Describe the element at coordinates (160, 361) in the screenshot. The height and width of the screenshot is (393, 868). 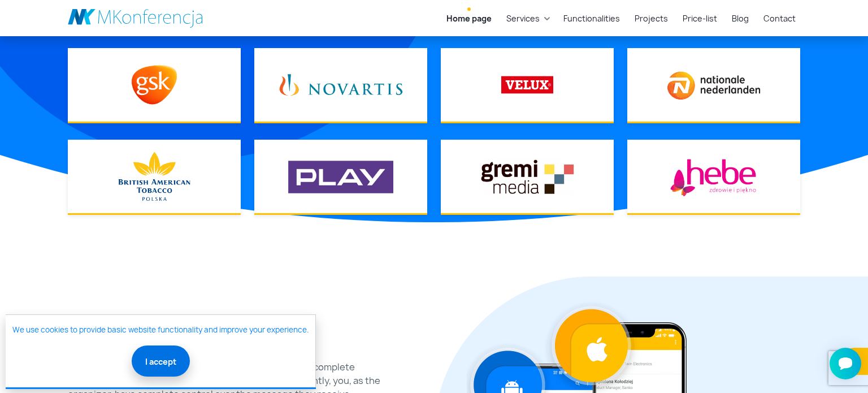
I see `button: I accept` at that location.